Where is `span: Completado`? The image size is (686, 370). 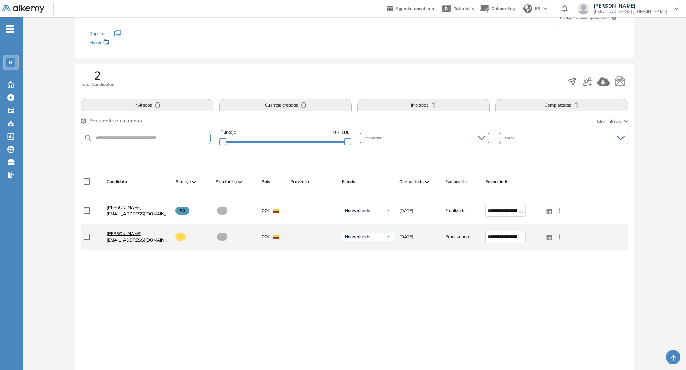 span: Completado is located at coordinates (412, 182).